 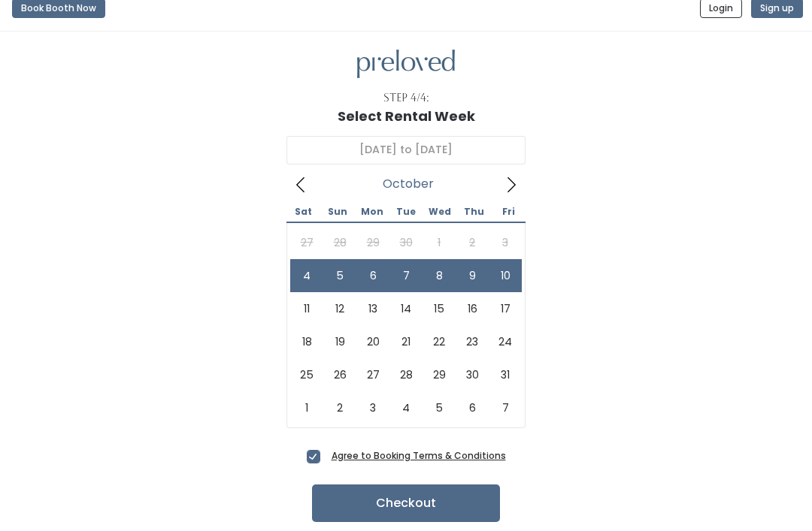 What do you see at coordinates (505, 342) in the screenshot?
I see `span: October 24, 2025` at bounding box center [505, 342].